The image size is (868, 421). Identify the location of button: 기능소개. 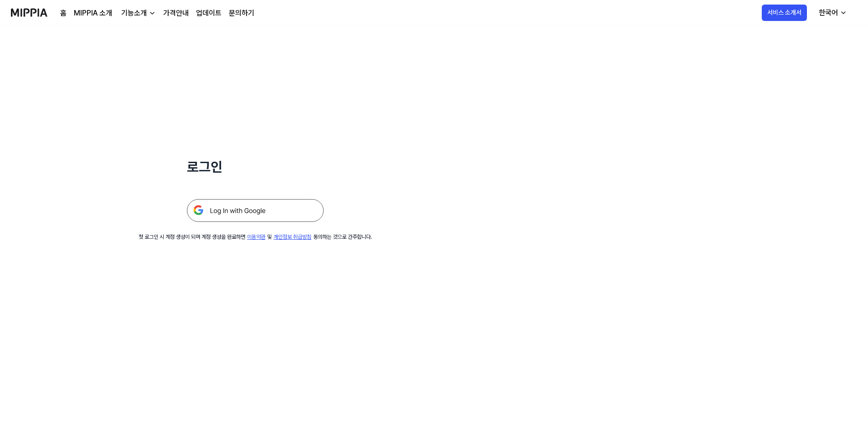
(138, 13).